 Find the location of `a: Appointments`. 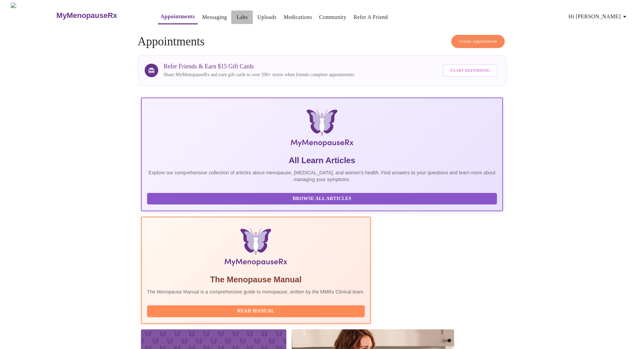

a: Appointments is located at coordinates (178, 17).